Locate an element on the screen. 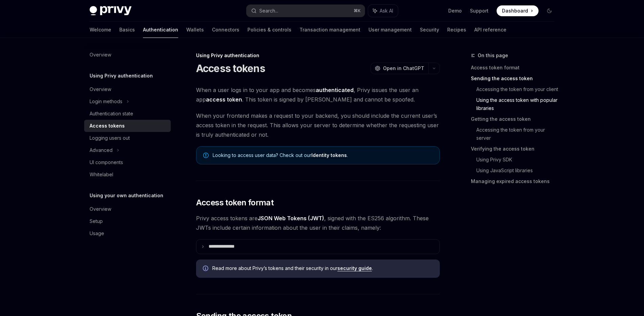 The image size is (644, 316). h5: Using your own authentication is located at coordinates (127, 195).